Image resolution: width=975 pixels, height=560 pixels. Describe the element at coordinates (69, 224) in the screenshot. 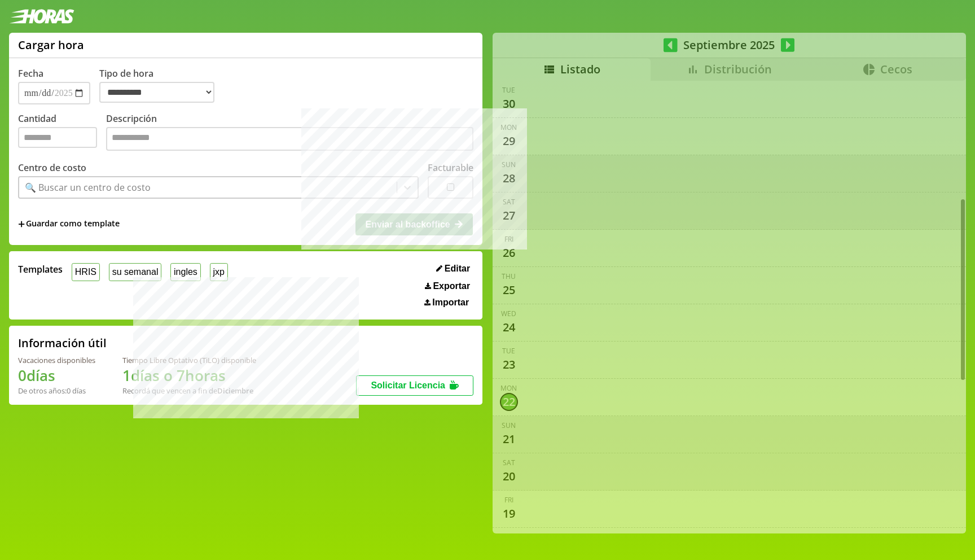

I see `span: +Guardar como template` at that location.